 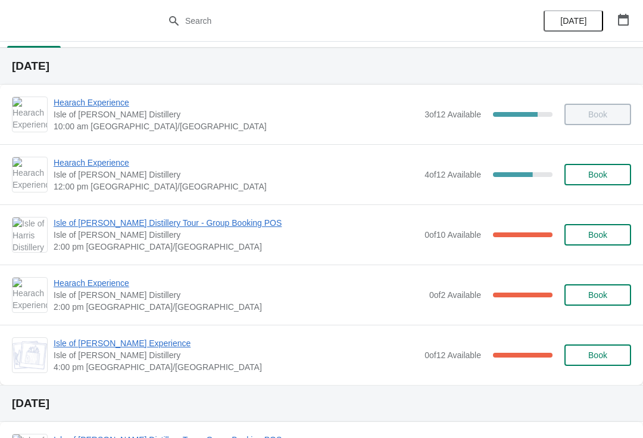 I want to click on img: Hearach Experience | Isle of Harris Distillery | 12:00 pm Europe/London, so click(x=30, y=174).